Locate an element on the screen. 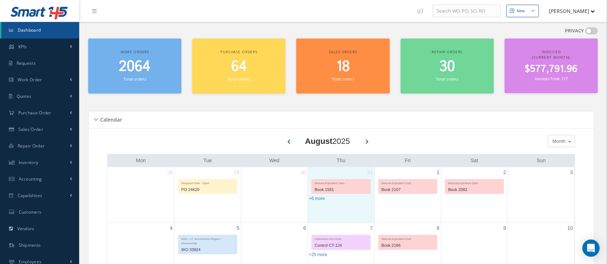 The height and width of the screenshot is (264, 607). a: Friday is located at coordinates (408, 161).